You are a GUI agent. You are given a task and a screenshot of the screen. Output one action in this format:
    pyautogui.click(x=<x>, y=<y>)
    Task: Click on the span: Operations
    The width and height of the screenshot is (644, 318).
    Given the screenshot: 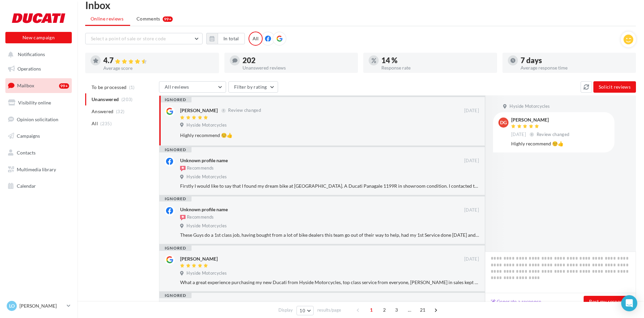 What is the action you would take?
    pyautogui.click(x=29, y=69)
    